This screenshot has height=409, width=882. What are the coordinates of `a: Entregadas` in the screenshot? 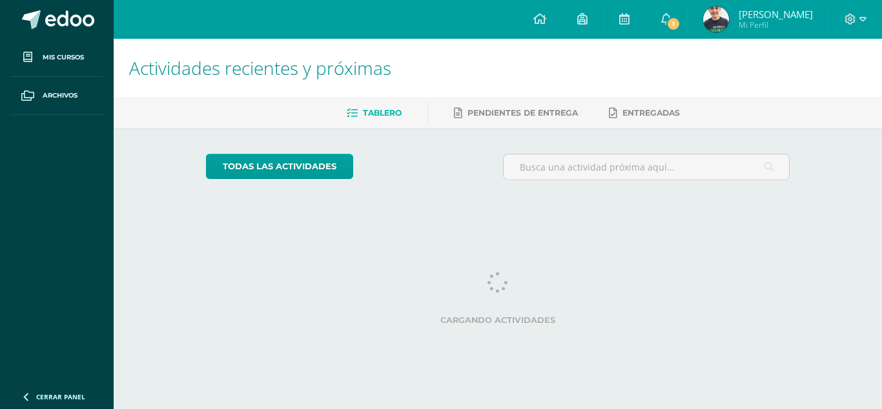 It's located at (644, 113).